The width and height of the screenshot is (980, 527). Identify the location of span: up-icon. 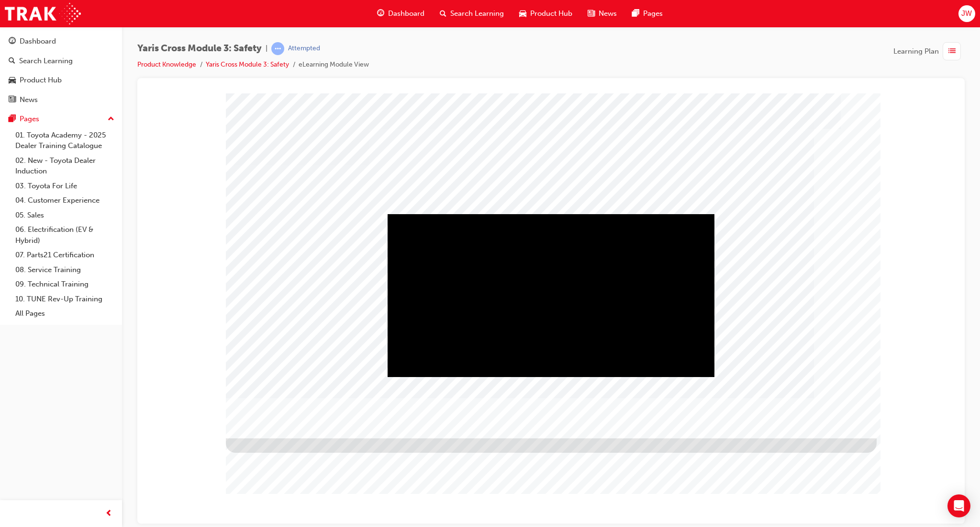
(111, 119).